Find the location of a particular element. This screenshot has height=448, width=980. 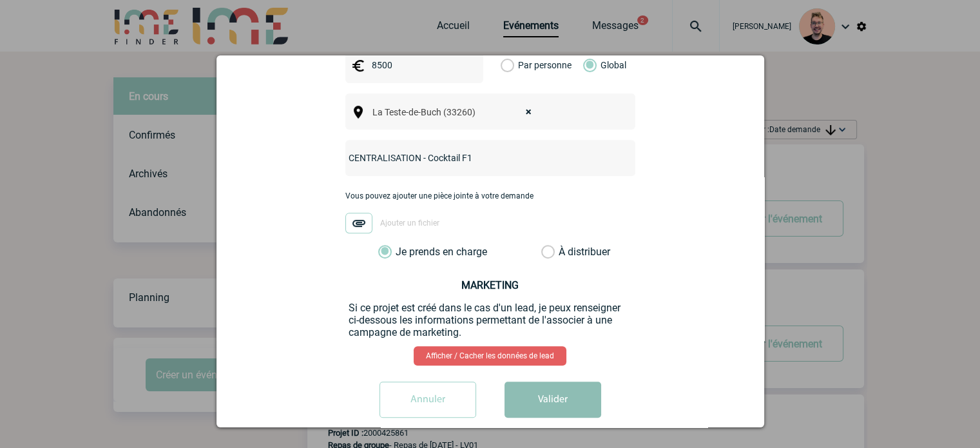

p: Si ce projet est créé dans le cas d'un lead, je peux renseigner ci-dessous les informations perme... is located at coordinates (491, 320).